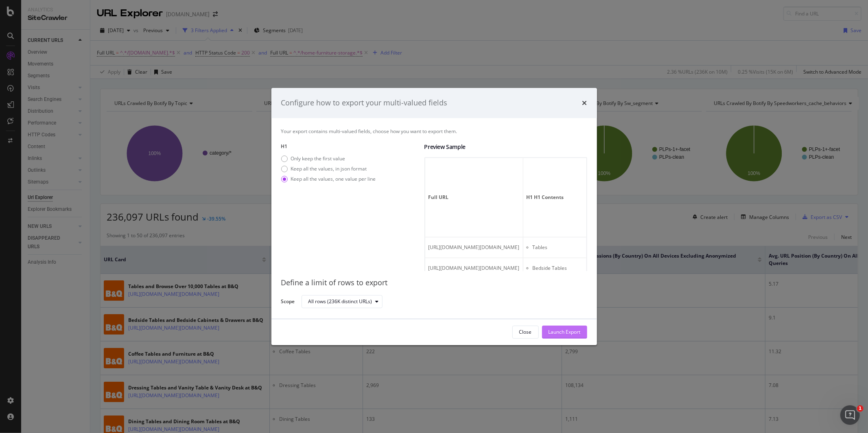 The height and width of the screenshot is (433, 868). I want to click on div: Launch Export, so click(565, 332).